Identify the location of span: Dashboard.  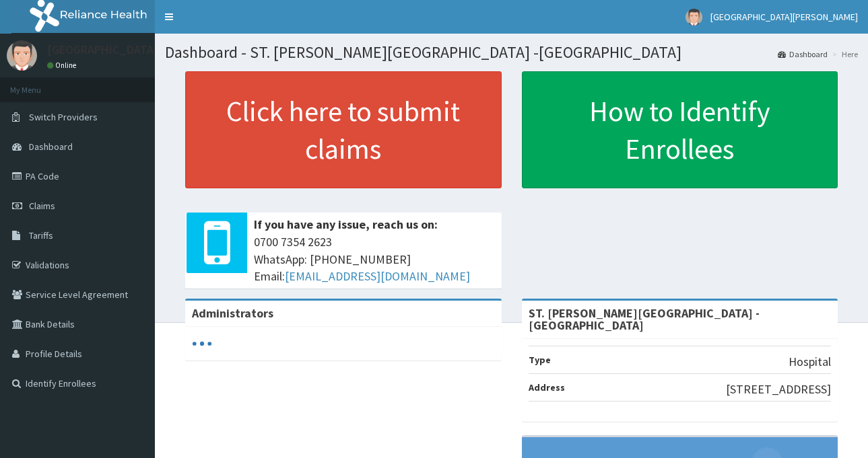
(50, 146).